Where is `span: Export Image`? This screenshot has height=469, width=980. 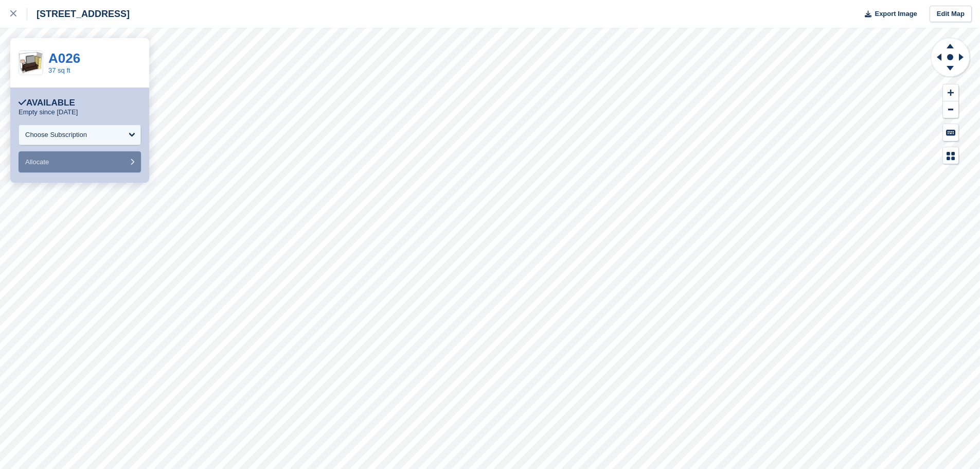
span: Export Image is located at coordinates (895, 14).